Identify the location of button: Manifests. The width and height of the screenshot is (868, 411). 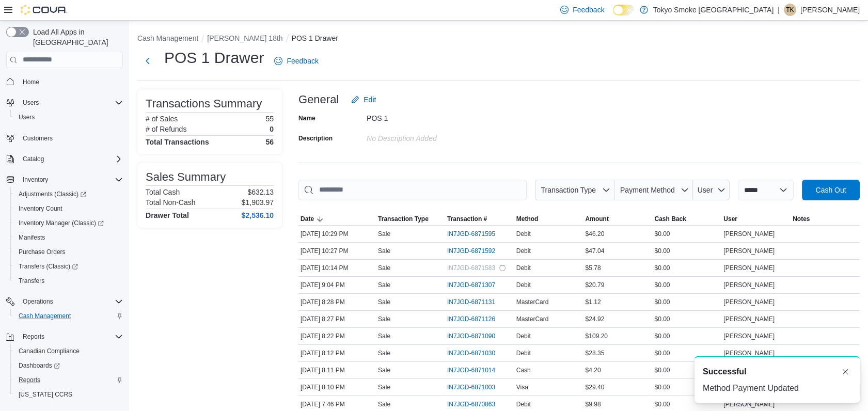
(69, 238).